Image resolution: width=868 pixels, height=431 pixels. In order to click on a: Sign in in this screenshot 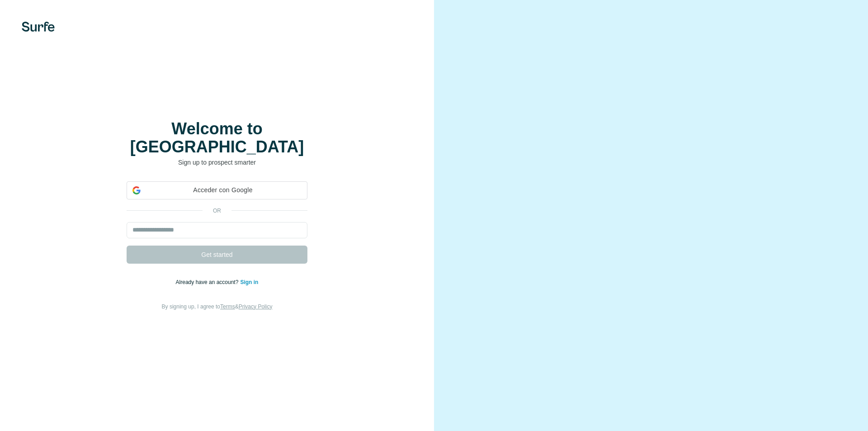, I will do `click(249, 282)`.